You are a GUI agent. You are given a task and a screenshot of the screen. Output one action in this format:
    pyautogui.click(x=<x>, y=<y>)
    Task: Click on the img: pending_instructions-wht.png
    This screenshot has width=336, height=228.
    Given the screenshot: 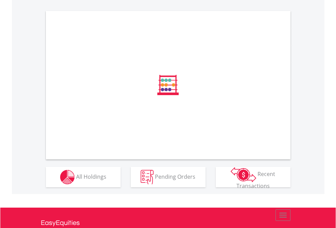 What is the action you would take?
    pyautogui.click(x=147, y=177)
    